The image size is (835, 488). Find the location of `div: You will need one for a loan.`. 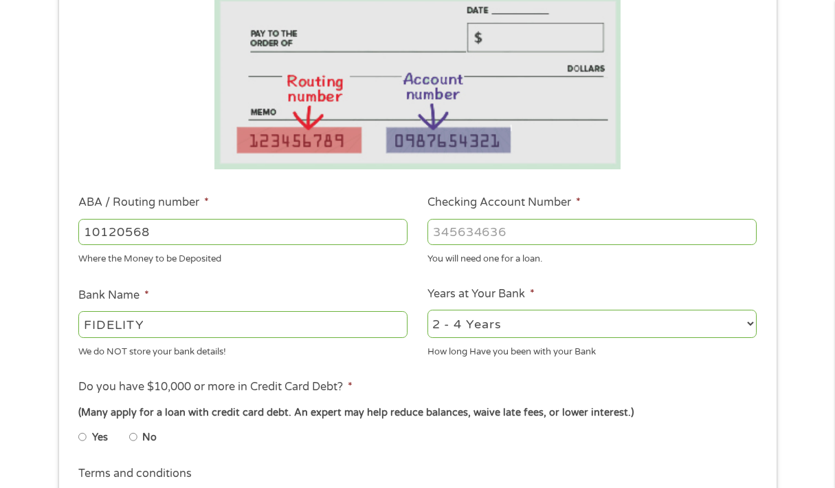

div: You will need one for a loan. is located at coordinates (592, 256).